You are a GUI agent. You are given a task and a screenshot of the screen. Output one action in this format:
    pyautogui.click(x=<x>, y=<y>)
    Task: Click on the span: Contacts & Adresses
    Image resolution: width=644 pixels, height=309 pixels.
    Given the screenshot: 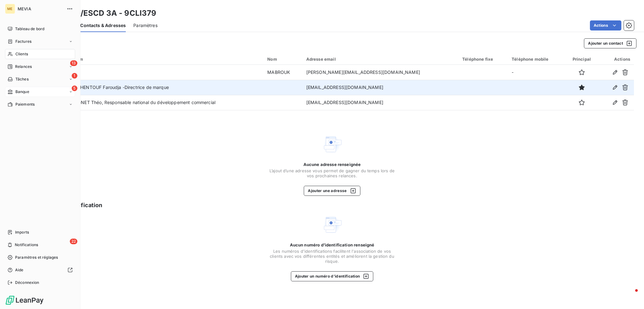 What is the action you would take?
    pyautogui.click(x=103, y=25)
    